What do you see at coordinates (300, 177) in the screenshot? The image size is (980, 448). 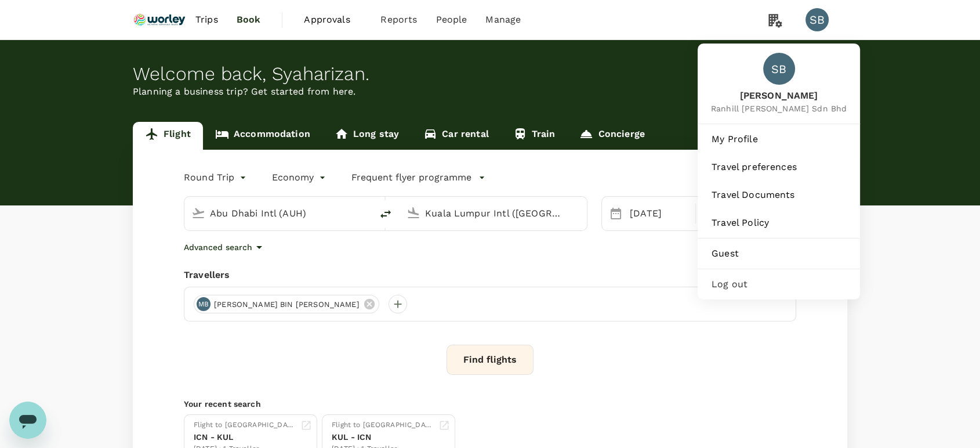 I see `div: Economy` at bounding box center [300, 177].